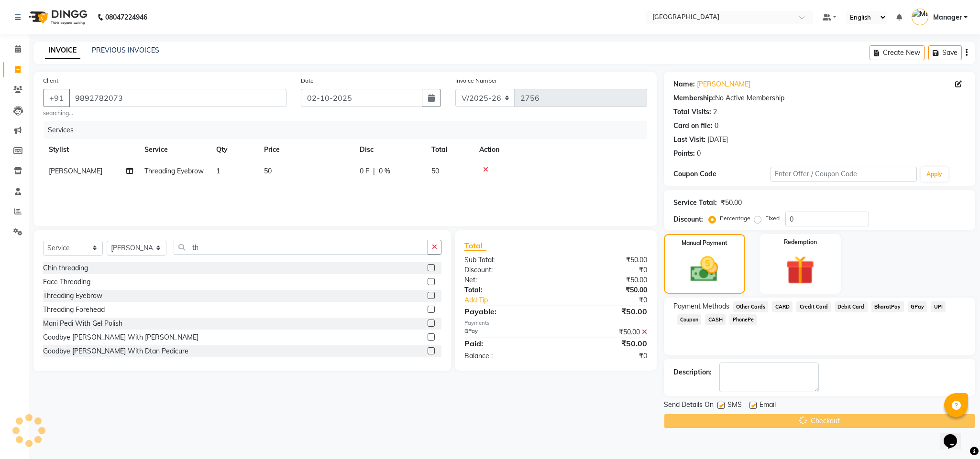 This screenshot has height=459, width=980. I want to click on span: Credit Card, so click(813, 307).